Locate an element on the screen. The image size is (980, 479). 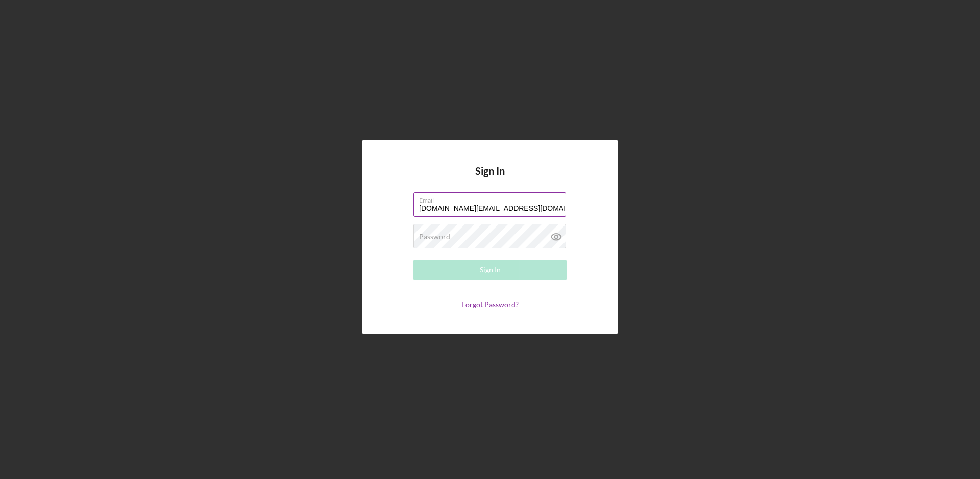
label: Email is located at coordinates (492, 198).